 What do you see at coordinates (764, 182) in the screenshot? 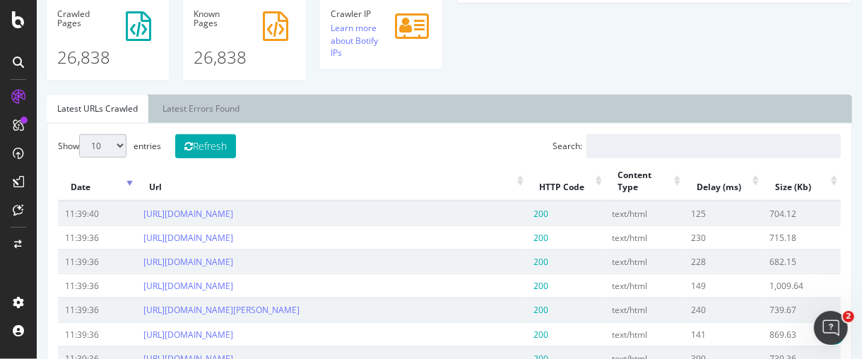
I see `th: Size (Kb): activate to sort column ascending` at bounding box center [764, 182].